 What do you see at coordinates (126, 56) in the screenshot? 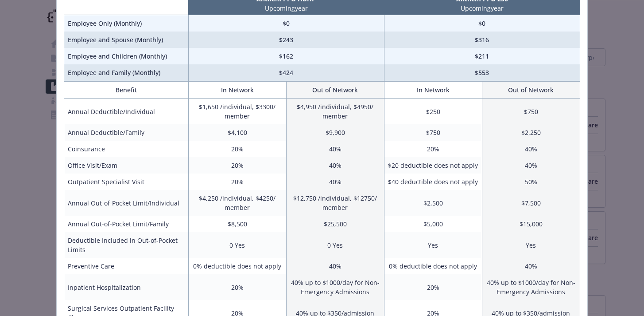
I see `td: Employee and Children (Monthly)` at bounding box center [126, 56].